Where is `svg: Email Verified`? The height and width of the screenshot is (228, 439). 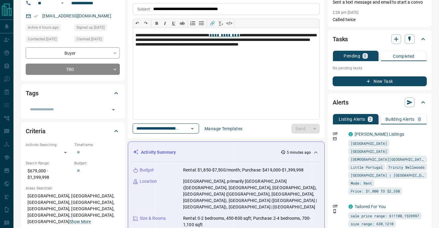 svg: Email Verified is located at coordinates (36, 16).